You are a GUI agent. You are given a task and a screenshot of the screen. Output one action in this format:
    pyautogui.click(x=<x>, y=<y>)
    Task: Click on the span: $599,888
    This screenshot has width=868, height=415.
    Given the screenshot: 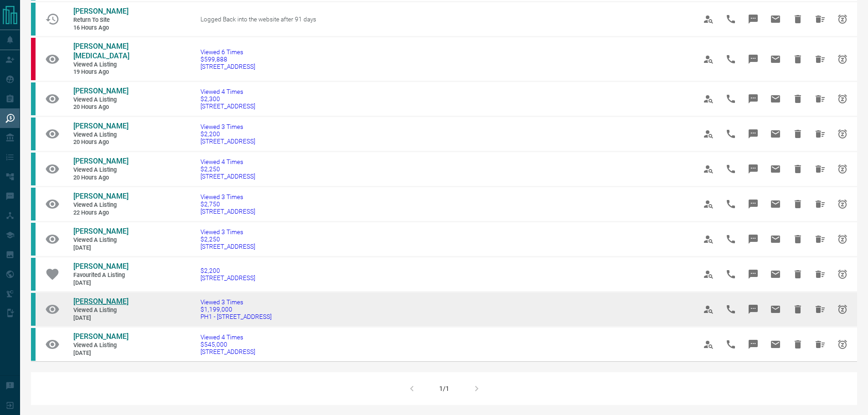 What is the action you would take?
    pyautogui.click(x=228, y=59)
    